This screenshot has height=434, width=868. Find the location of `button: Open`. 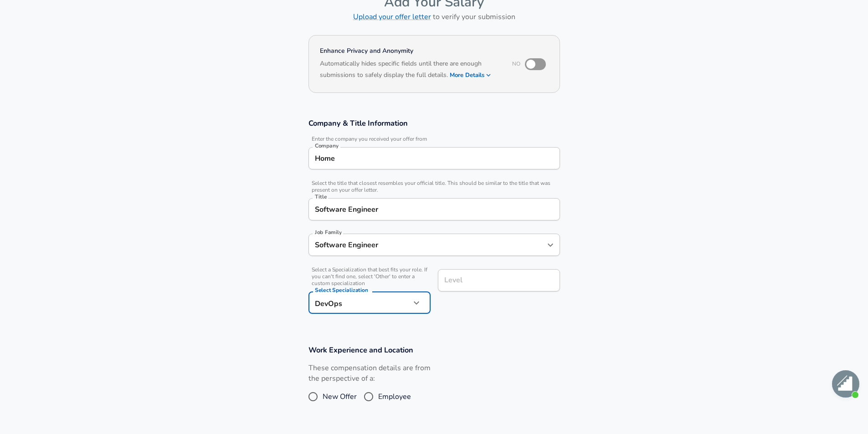

button: Open is located at coordinates (551, 245).